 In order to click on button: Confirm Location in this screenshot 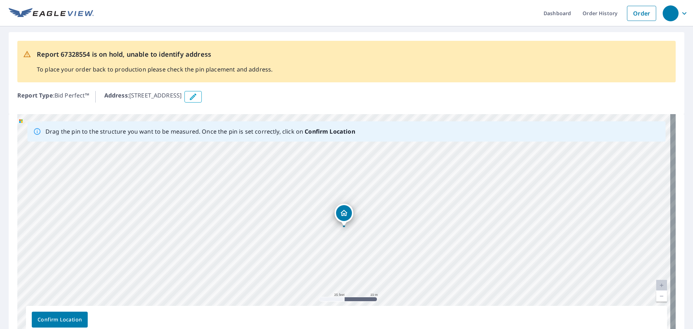, I will do `click(60, 319)`.